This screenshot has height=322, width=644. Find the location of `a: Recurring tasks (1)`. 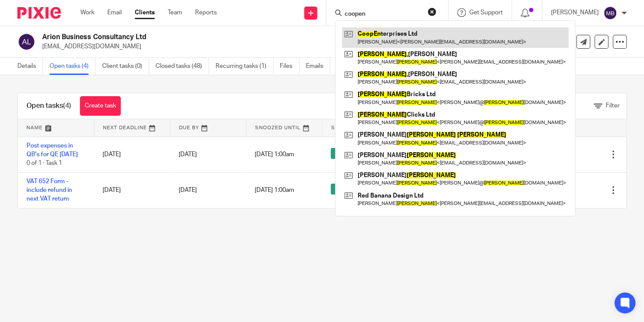

a: Recurring tasks (1) is located at coordinates (244, 66).